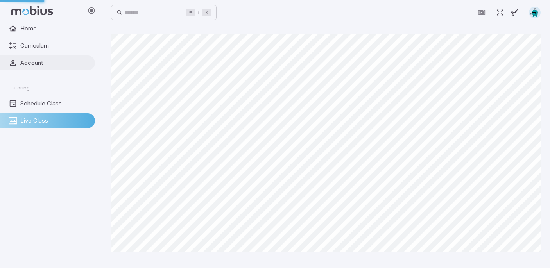 The image size is (550, 268). What do you see at coordinates (482, 13) in the screenshot?
I see `button: Join in Zoom Client` at bounding box center [482, 13].